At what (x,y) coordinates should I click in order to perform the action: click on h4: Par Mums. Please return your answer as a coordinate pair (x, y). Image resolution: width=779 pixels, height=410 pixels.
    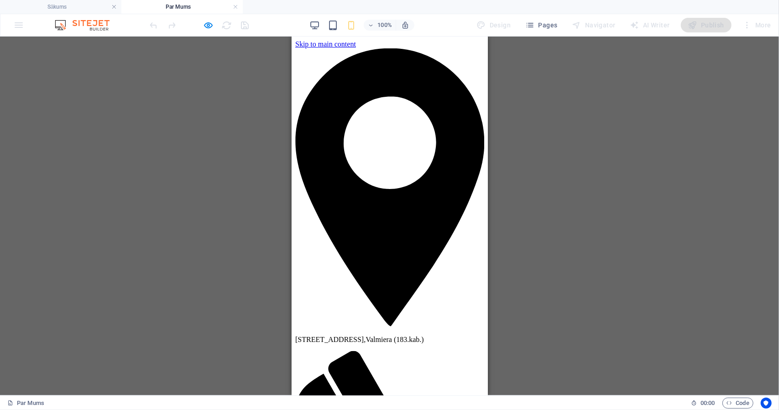
    Looking at the image, I should click on (182, 7).